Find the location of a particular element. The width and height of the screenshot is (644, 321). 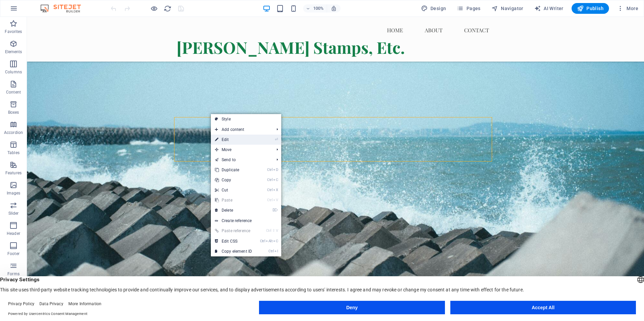

p: Footer is located at coordinates (13, 254).